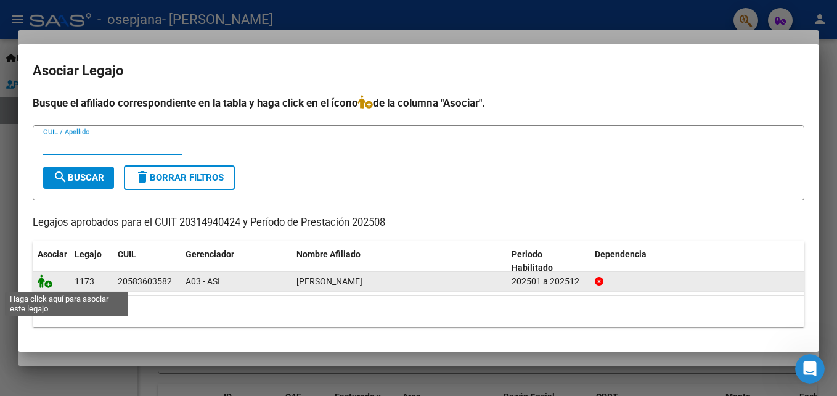 The height and width of the screenshot is (396, 837). What do you see at coordinates (127, 254) in the screenshot?
I see `span: CUIL` at bounding box center [127, 254].